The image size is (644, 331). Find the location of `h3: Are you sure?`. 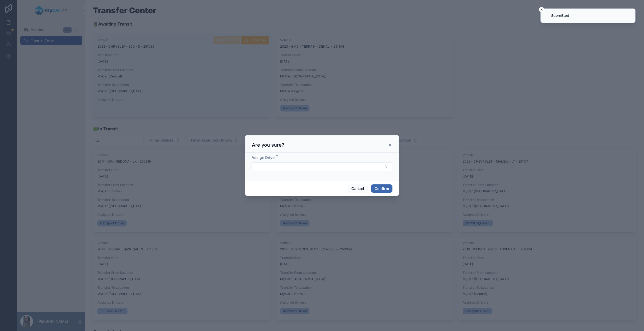

h3: Are you sure? is located at coordinates (268, 145).